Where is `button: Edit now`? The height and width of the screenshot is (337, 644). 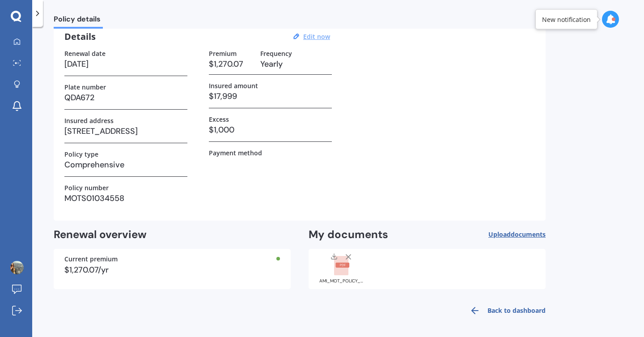
button: Edit now is located at coordinates (317, 37).